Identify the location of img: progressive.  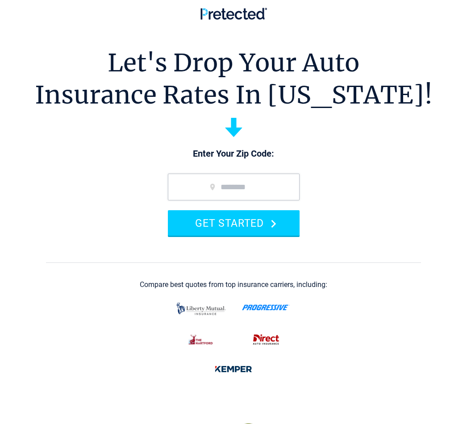
(266, 308).